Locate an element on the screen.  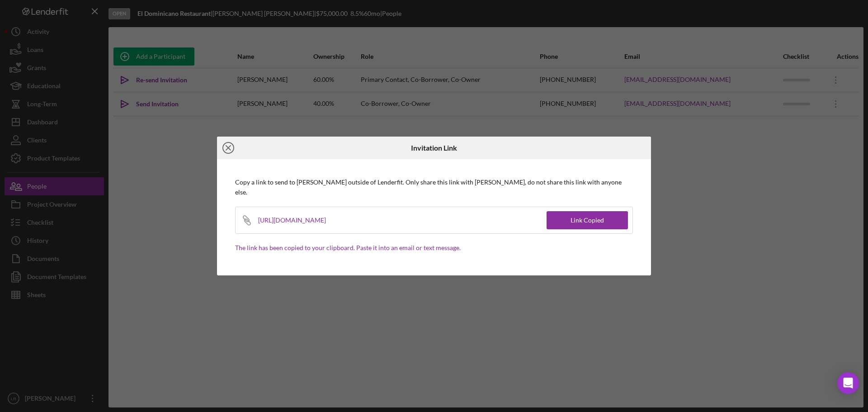
p: The link has been copied to your clipboard. Paste it into an email or text message. is located at coordinates (434, 248).